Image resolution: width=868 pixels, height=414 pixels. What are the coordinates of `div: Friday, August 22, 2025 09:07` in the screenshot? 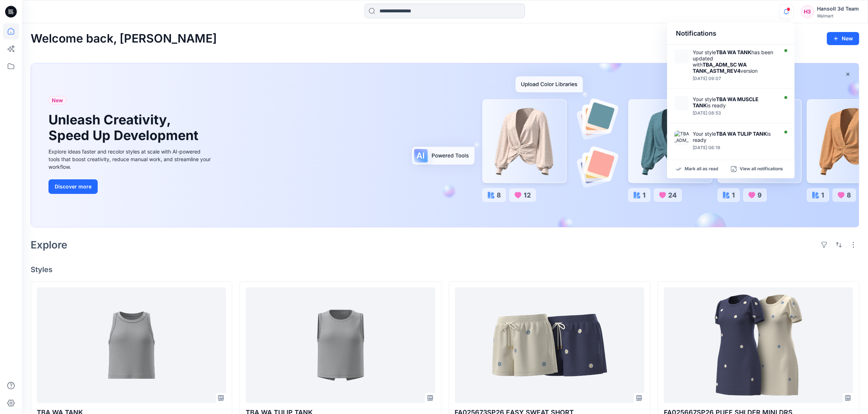 It's located at (734, 78).